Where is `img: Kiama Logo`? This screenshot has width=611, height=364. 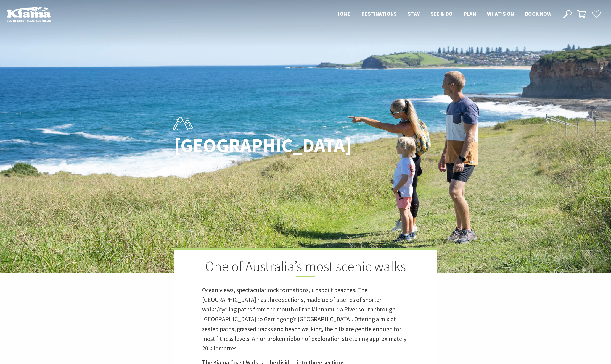 img: Kiama Logo is located at coordinates (28, 14).